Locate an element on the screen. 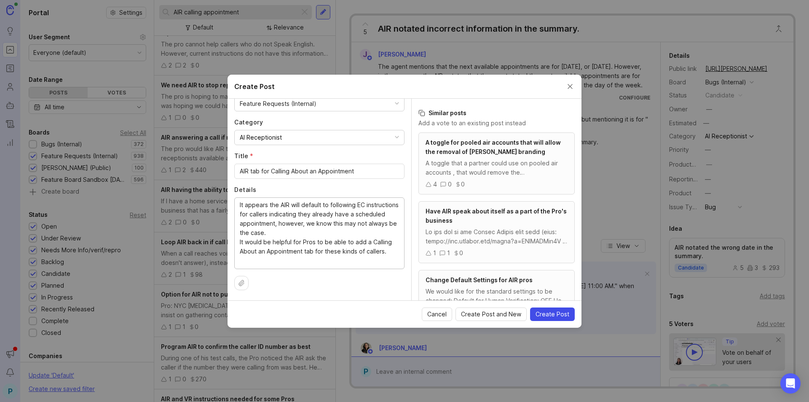  span: Title (required) is located at coordinates (244, 156).